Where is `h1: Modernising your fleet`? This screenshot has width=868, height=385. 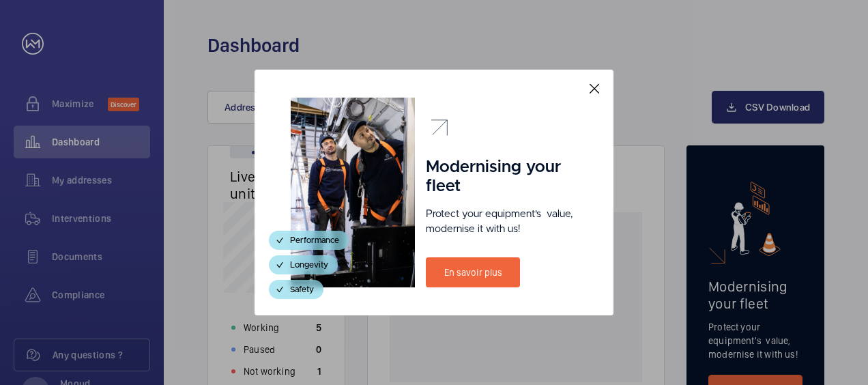
h1: Modernising your fleet is located at coordinates (501, 176).